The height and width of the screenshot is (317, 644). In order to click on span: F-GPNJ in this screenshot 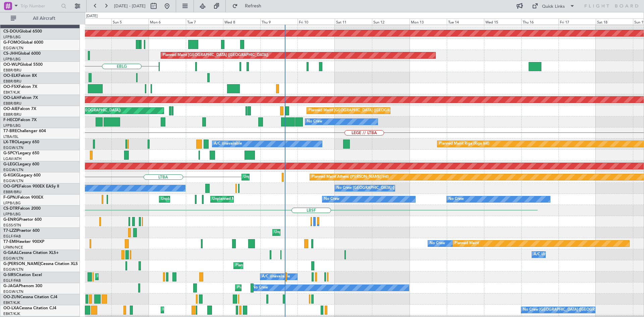, I will do `click(10, 197)`.